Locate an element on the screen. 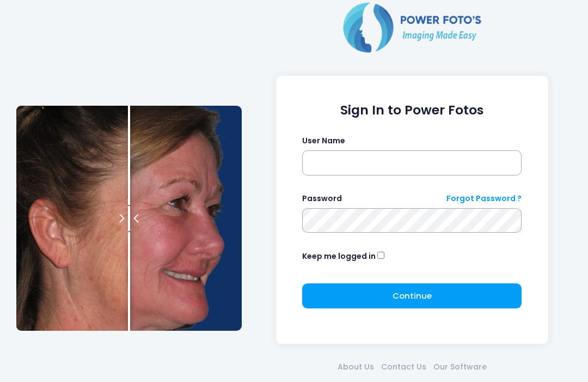  label: Password is located at coordinates (322, 198).